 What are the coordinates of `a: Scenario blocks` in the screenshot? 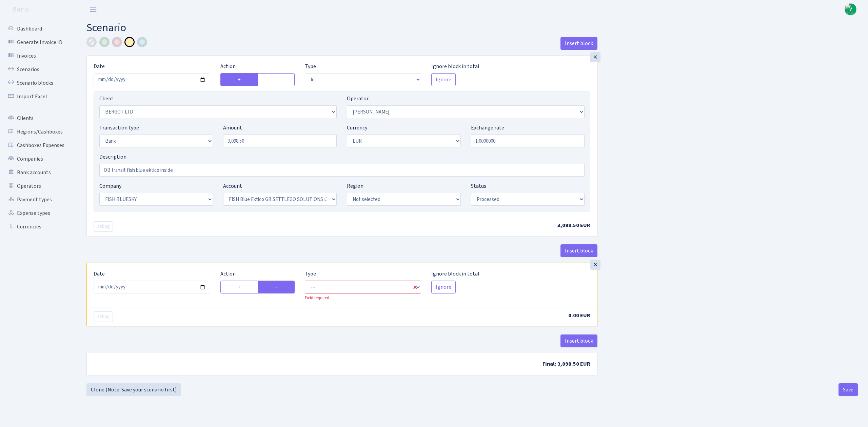 It's located at (38, 83).